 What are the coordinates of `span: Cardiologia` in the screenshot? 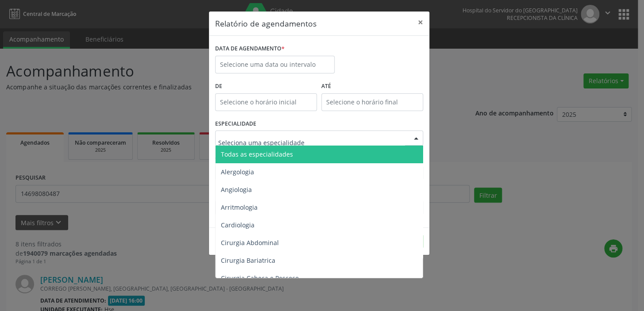 It's located at (238, 225).